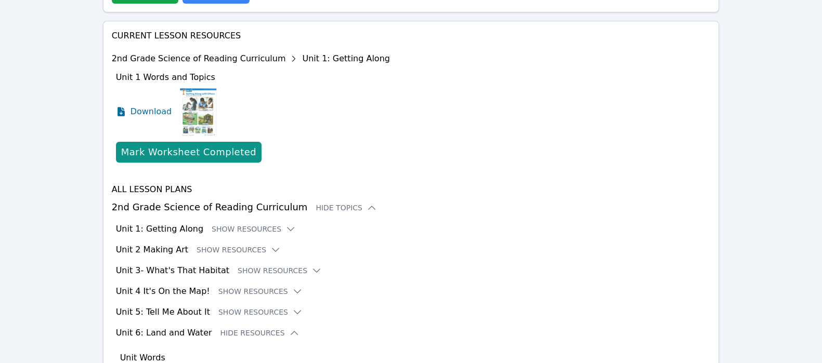 The image size is (822, 363). I want to click on div: Hide Topics, so click(346, 208).